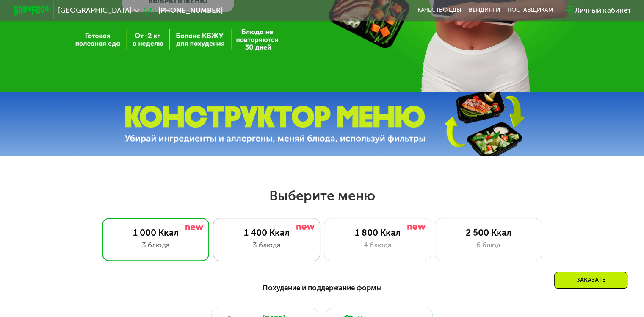  What do you see at coordinates (530, 10) in the screenshot?
I see `div: поставщикам` at bounding box center [530, 10].